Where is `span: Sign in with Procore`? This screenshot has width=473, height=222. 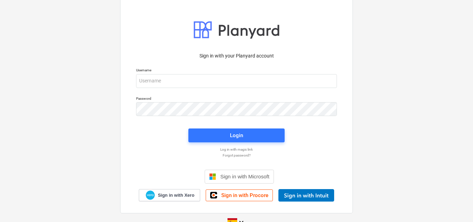 span: Sign in with Procore is located at coordinates (245, 195).